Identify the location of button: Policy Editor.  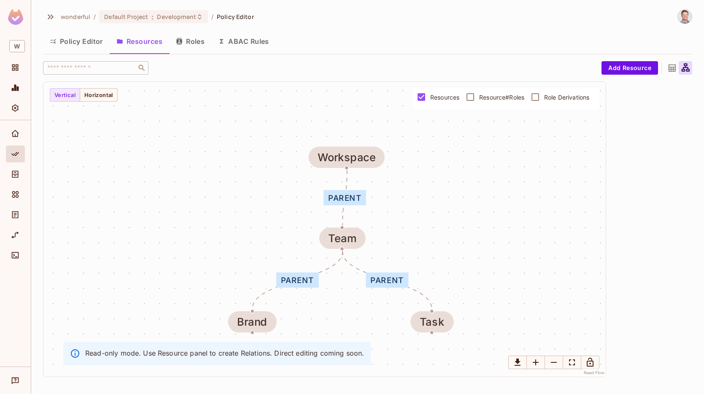
(76, 41).